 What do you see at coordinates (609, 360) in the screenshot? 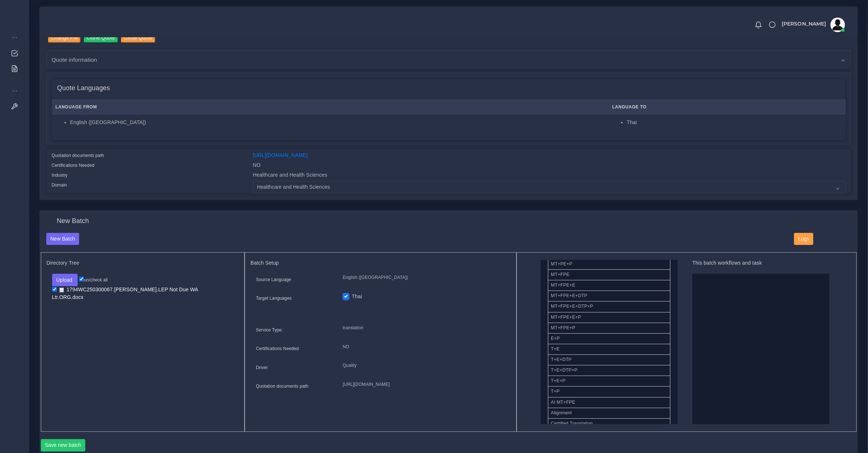
I see `li: T+E+DTP` at bounding box center [609, 360].